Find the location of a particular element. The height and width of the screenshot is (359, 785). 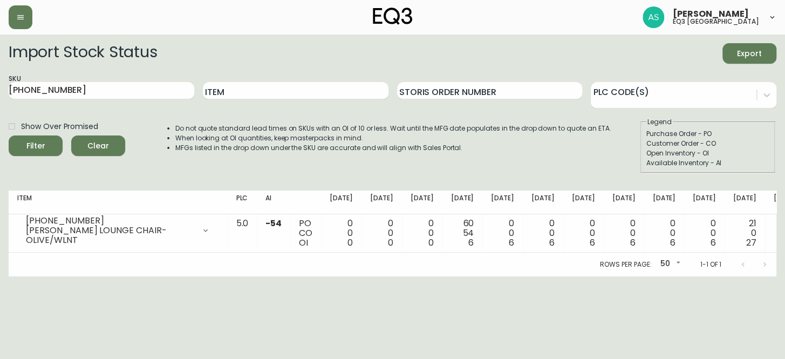

button: Clear is located at coordinates (98, 146).